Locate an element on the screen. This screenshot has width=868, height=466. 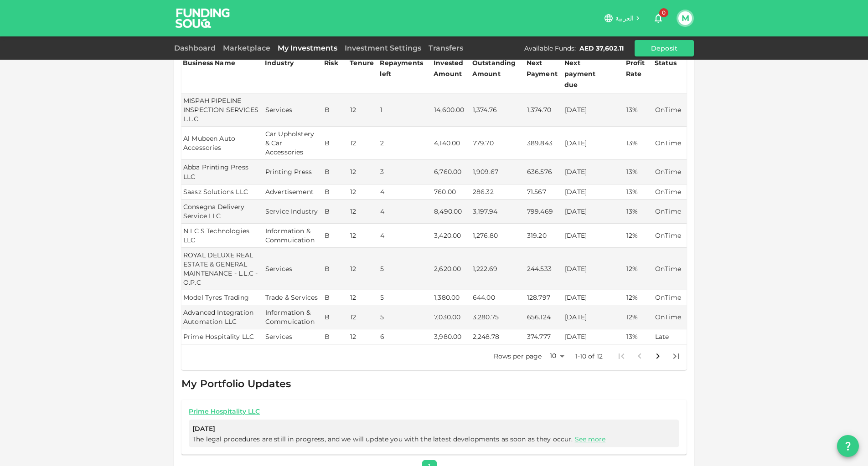
div: Next payment due is located at coordinates (588, 74).